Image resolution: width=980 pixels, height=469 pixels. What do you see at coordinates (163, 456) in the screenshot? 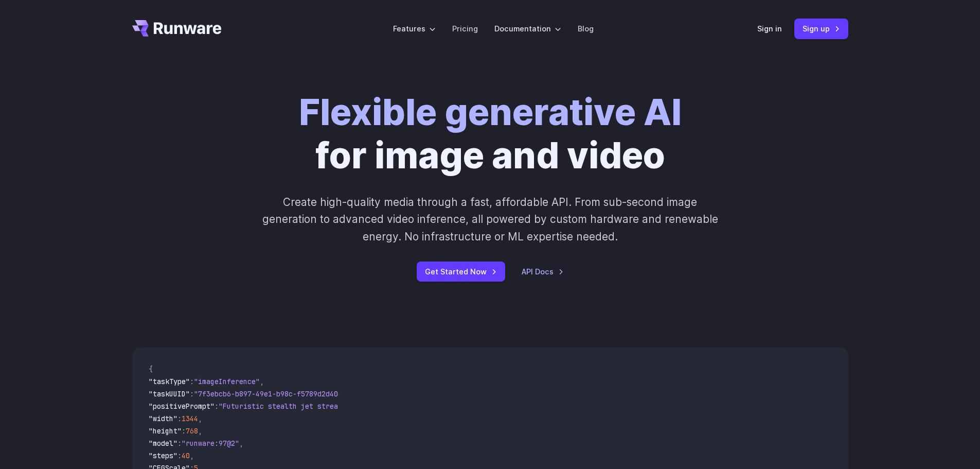
I see `span: "steps"` at bounding box center [163, 456].